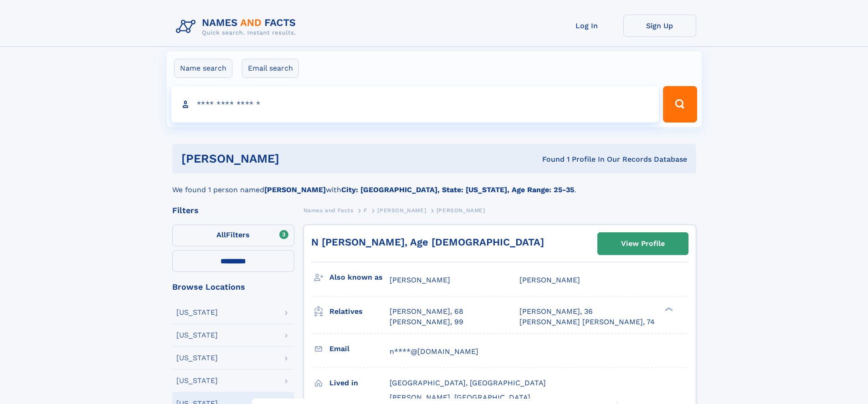  Describe the element at coordinates (660, 26) in the screenshot. I see `a: Sign Up` at that location.